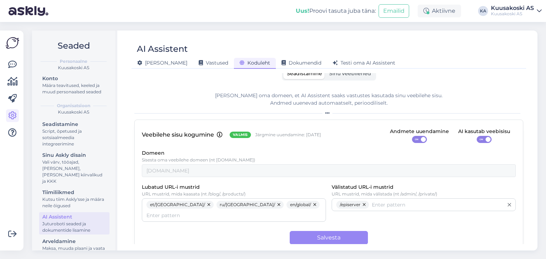 This screenshot has height=259, width=546. Describe the element at coordinates (74, 138) in the screenshot. I see `div: Script, õpetused ja sotsiaalmeedia integreerimine` at that location.